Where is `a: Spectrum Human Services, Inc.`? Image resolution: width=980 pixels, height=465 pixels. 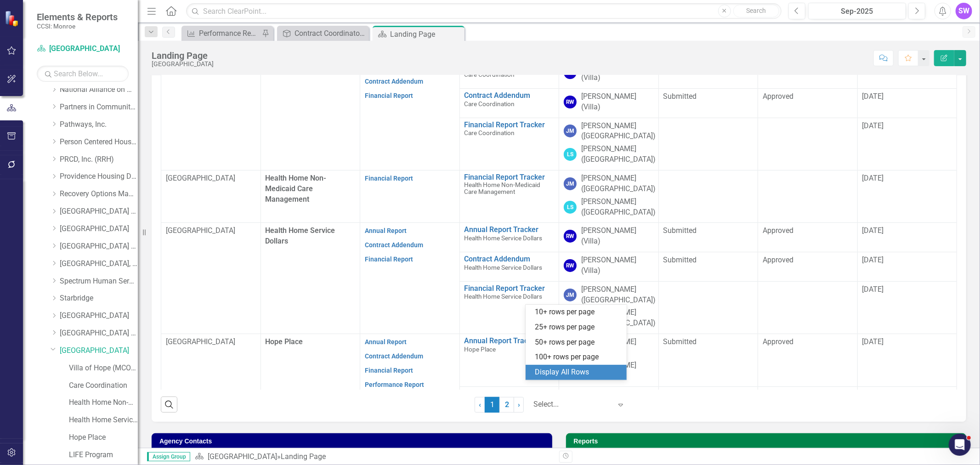 a: Spectrum Human Services, Inc. is located at coordinates (99, 281).